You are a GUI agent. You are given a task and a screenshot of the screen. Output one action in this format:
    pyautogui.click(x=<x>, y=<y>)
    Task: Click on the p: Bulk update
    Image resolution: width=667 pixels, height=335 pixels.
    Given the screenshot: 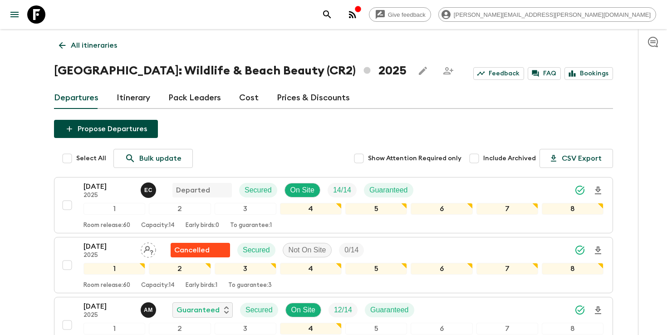 What is the action you would take?
    pyautogui.click(x=160, y=158)
    